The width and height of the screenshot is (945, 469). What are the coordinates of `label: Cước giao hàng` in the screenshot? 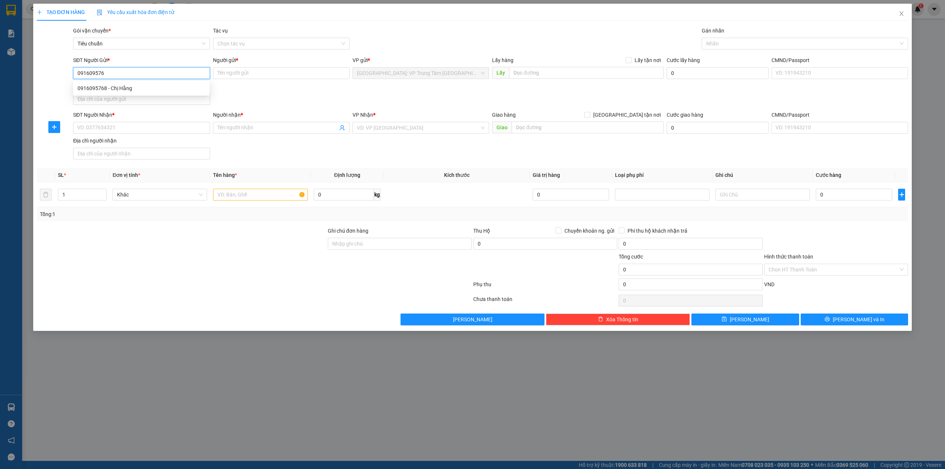 It's located at (685, 115).